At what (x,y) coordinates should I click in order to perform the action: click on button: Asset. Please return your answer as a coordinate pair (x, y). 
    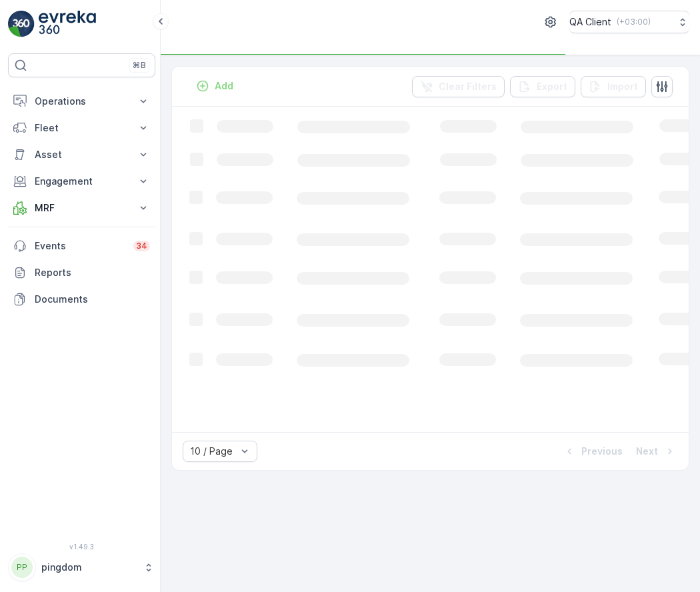
    Looking at the image, I should click on (82, 155).